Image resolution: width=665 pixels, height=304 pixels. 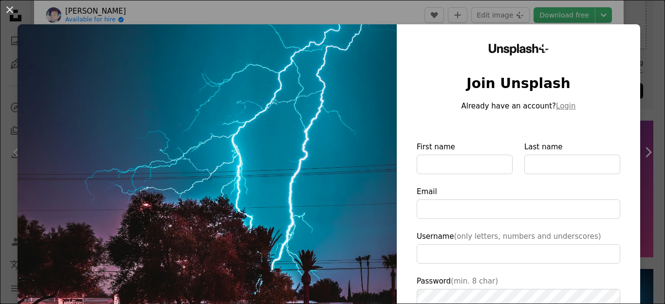 I want to click on label: First name, so click(x=465, y=158).